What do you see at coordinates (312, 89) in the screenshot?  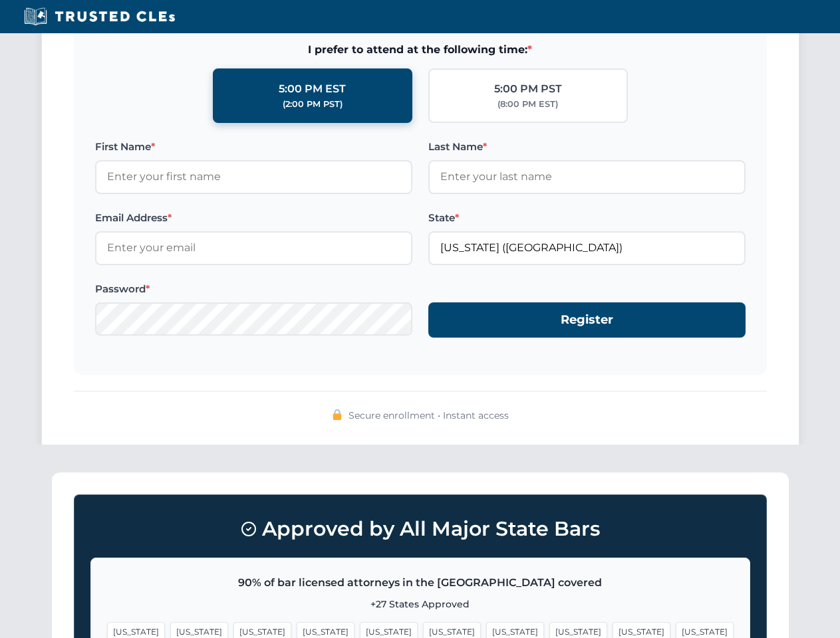 I see `div: 5:00 PM EST` at bounding box center [312, 89].